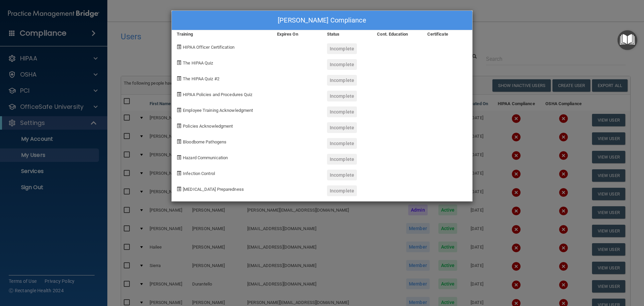  I want to click on span: Infection Control, so click(199, 173).